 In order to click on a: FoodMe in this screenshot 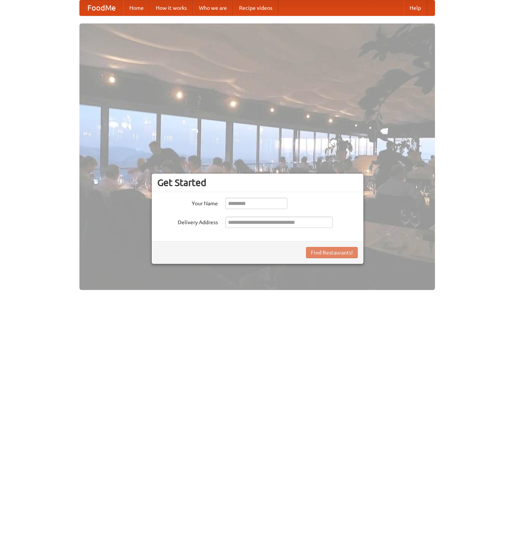, I will do `click(101, 8)`.